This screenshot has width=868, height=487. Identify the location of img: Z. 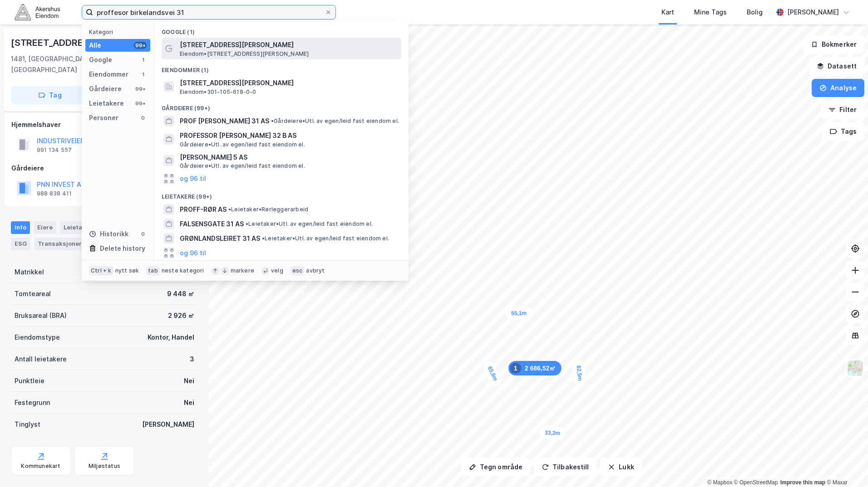
(855, 369).